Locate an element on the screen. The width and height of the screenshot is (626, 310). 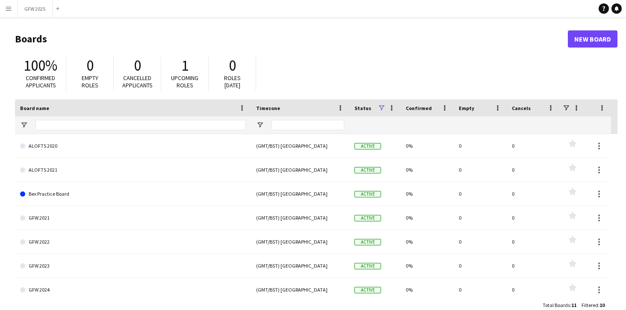
a: ALOFTS 2021 is located at coordinates (133, 170).